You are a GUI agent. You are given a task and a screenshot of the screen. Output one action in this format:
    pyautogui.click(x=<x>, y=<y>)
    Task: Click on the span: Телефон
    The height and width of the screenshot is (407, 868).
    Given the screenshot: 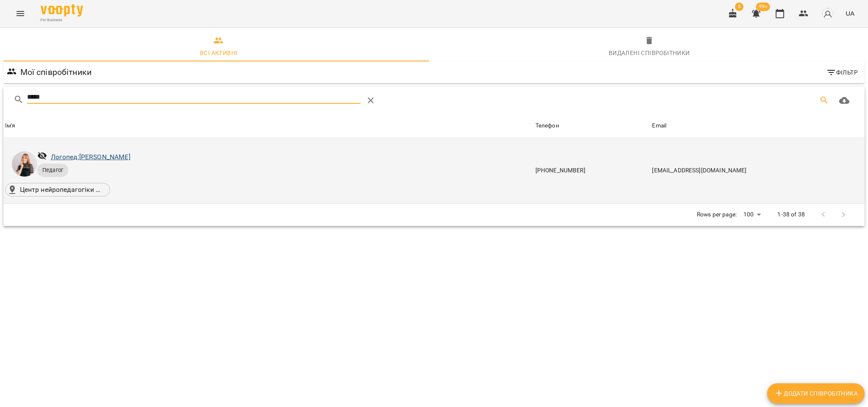 What is the action you would take?
    pyautogui.click(x=593, y=126)
    